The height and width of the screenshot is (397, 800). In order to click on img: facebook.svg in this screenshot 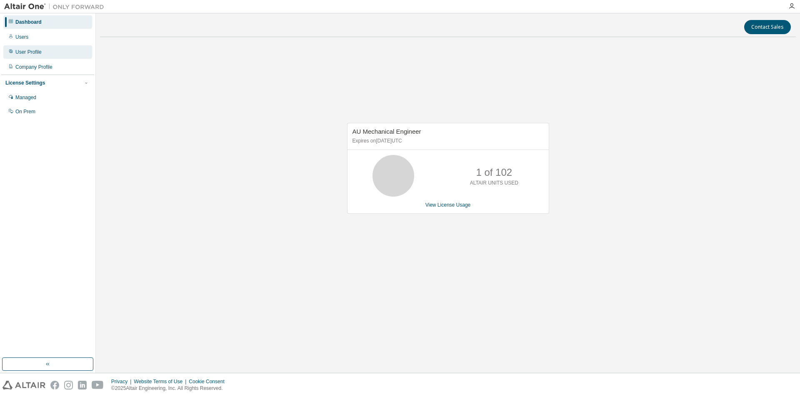, I will do `click(55, 385)`.